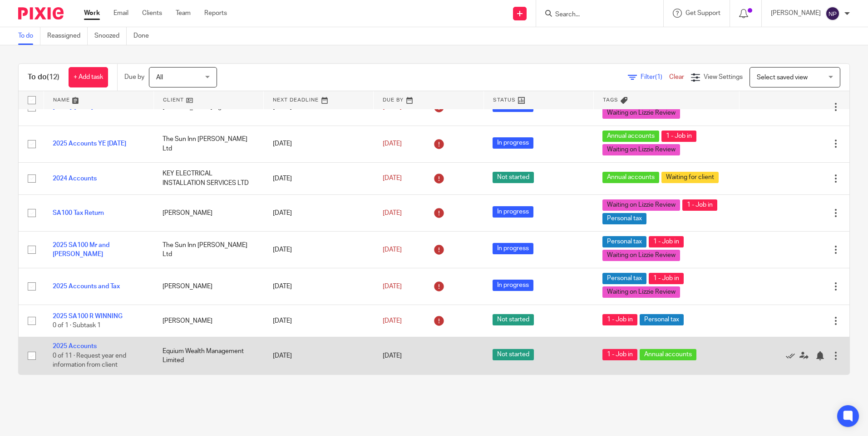 The width and height of the screenshot is (868, 436). I want to click on h1: To do, so click(44, 77).